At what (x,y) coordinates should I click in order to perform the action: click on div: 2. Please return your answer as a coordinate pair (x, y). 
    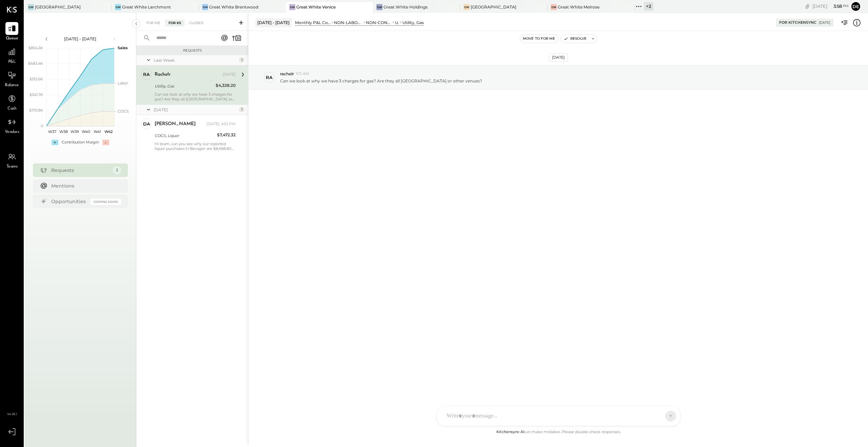
    Looking at the image, I should click on (117, 170).